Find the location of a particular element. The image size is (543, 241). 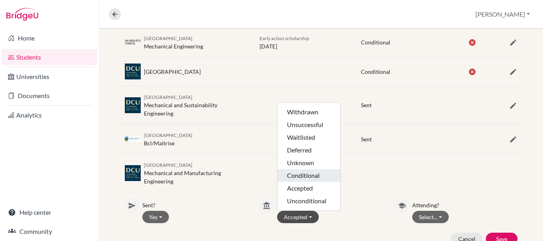

a: Home is located at coordinates (49, 38).